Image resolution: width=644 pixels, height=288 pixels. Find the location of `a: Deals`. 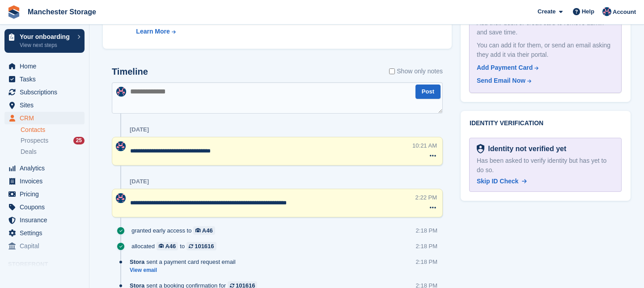

a: Deals is located at coordinates (52, 151).